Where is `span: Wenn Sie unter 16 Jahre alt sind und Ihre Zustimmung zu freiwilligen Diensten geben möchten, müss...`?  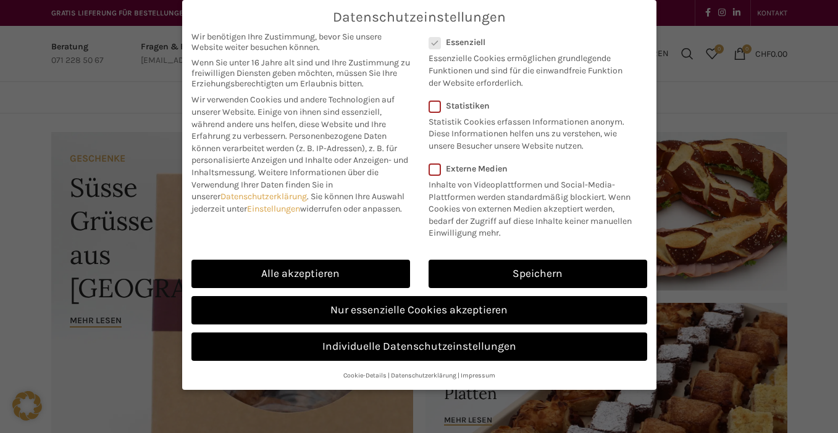
span: Wenn Sie unter 16 Jahre alt sind und Ihre Zustimmung zu freiwilligen Diensten geben möchten, müss... is located at coordinates (301, 73).